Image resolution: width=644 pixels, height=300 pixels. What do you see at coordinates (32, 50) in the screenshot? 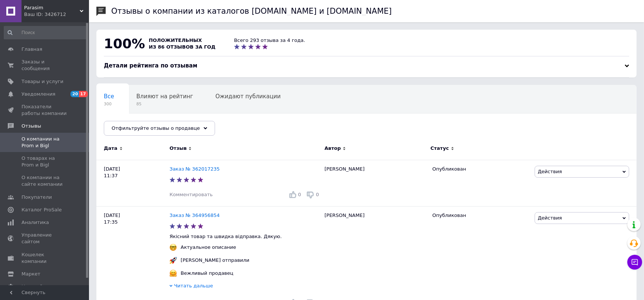
I see `span: Главная` at bounding box center [32, 50].